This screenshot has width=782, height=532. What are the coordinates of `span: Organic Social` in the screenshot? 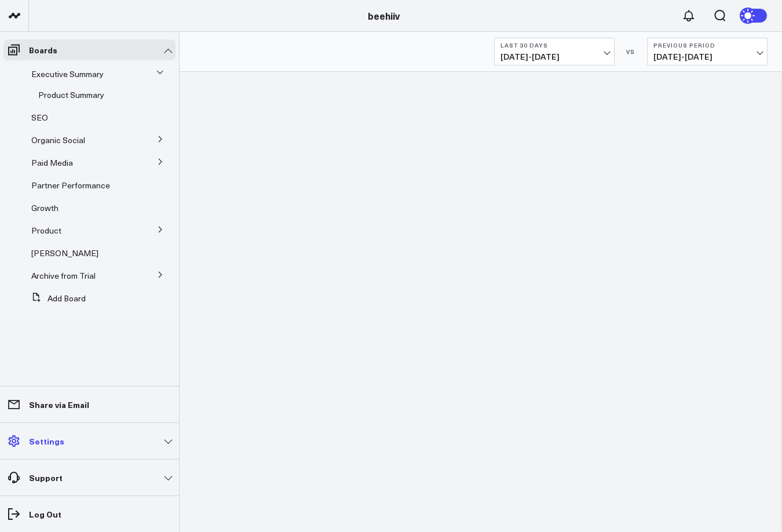 It's located at (58, 140).